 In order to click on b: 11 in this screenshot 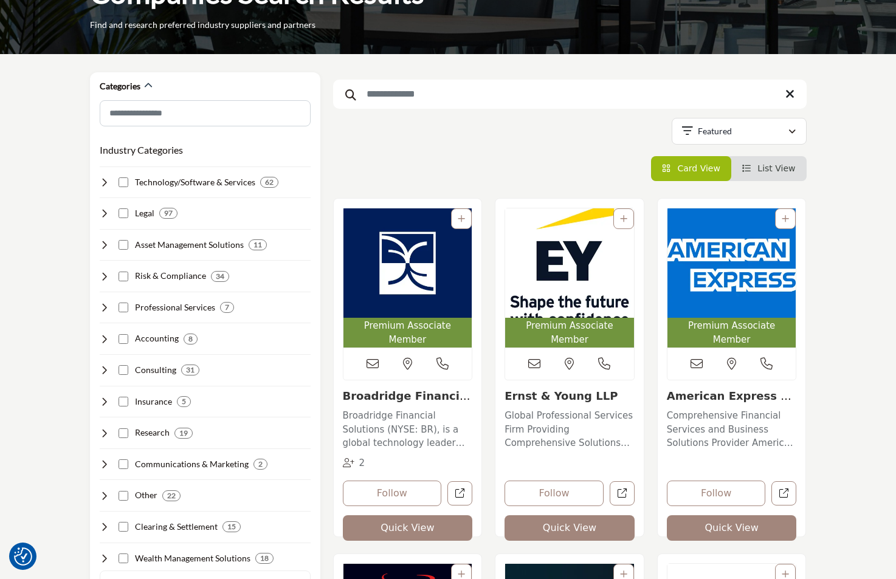, I will do `click(258, 245)`.